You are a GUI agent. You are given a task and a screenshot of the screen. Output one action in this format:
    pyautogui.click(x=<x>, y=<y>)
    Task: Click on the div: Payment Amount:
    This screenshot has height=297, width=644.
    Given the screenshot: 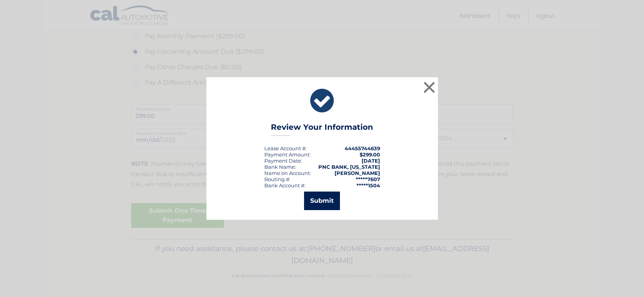 What is the action you would take?
    pyautogui.click(x=287, y=154)
    